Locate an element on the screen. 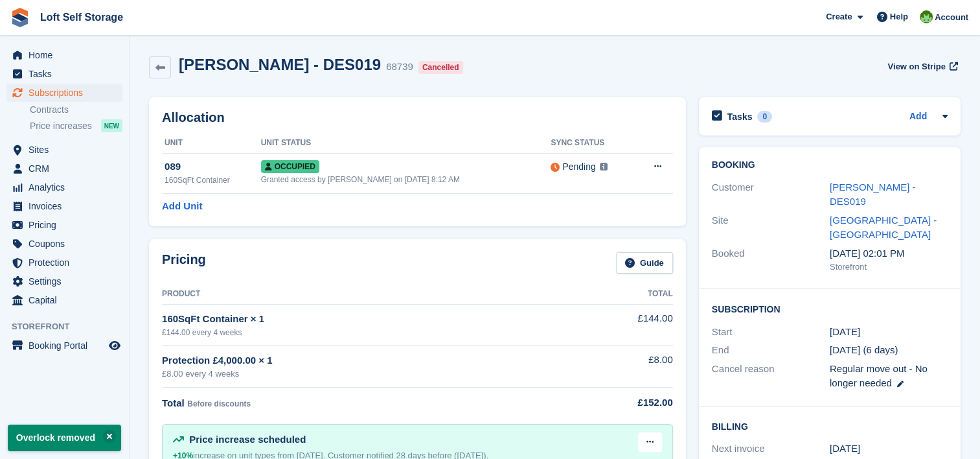 This screenshot has height=459, width=980. div: £144.00 every 4 weeks is located at coordinates (356, 333).